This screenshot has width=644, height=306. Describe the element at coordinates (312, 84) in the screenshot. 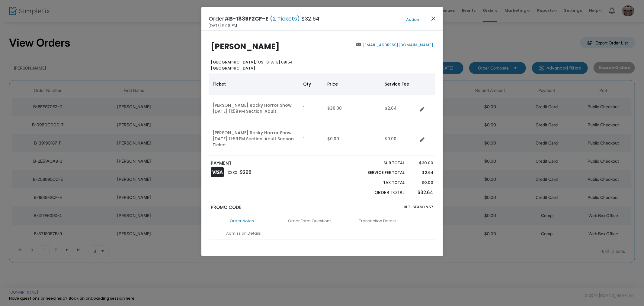

I see `th: Qty` at that location.